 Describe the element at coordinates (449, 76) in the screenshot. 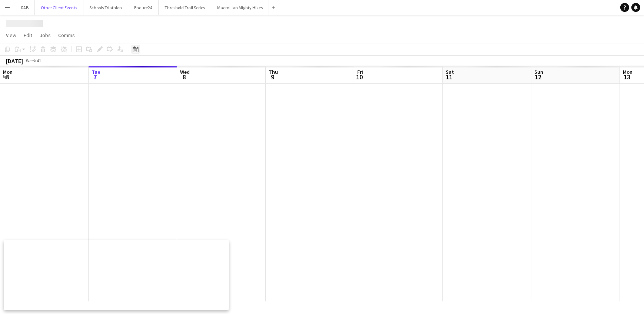

I see `span: 11` at that location.